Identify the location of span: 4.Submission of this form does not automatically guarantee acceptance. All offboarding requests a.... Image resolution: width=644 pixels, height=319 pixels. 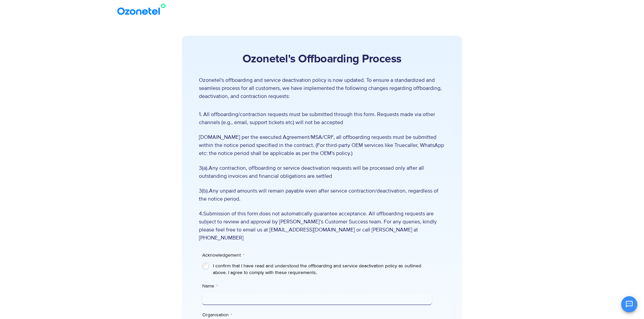
(322, 226).